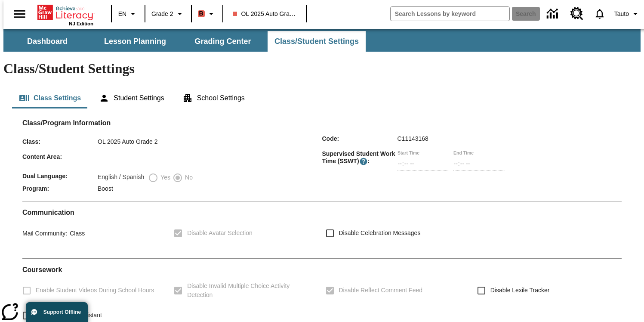  Describe the element at coordinates (214, 98) in the screenshot. I see `button: School Settings` at that location.